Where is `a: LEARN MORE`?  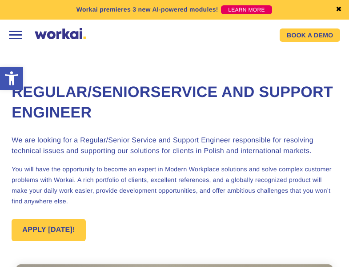
a: LEARN MORE is located at coordinates (247, 10).